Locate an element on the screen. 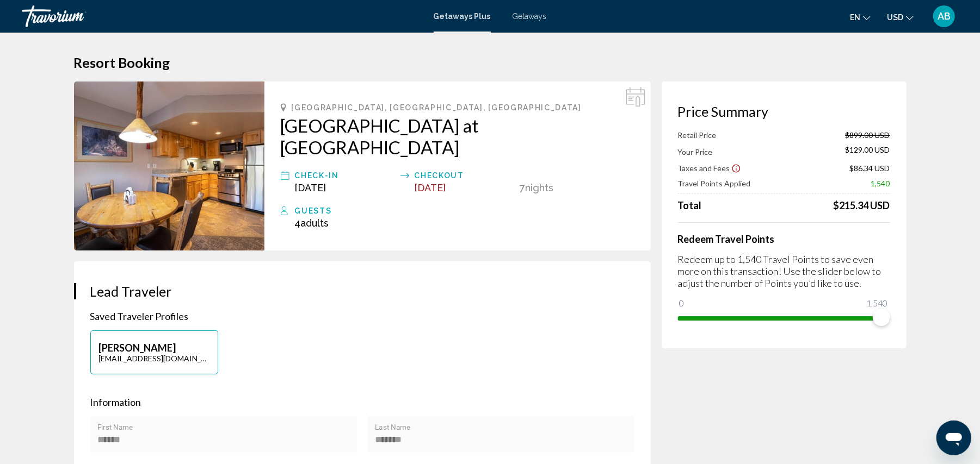  span: USD is located at coordinates (895, 17).